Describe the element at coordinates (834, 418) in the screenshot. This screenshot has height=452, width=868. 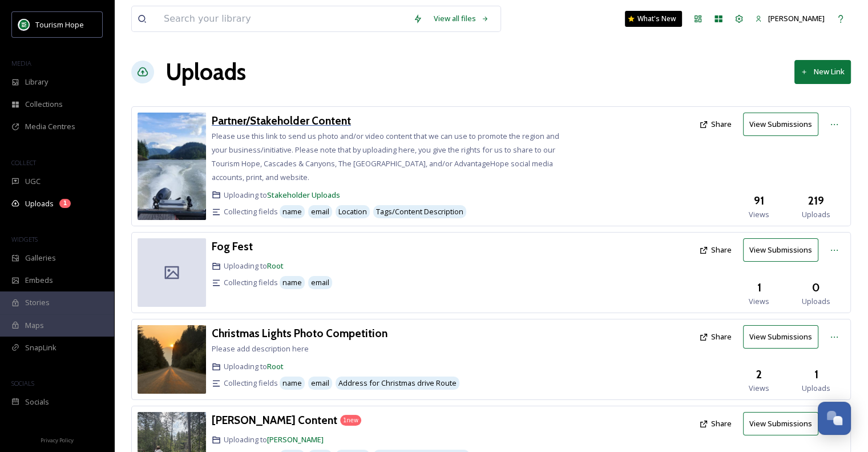
I see `button: Open Chat` at that location.